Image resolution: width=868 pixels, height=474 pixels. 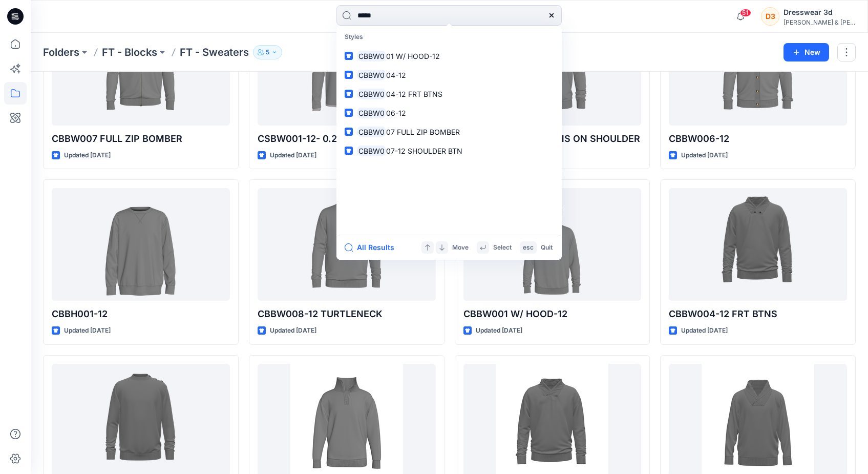 I want to click on span: 04-12 FRT BTNS, so click(x=414, y=94).